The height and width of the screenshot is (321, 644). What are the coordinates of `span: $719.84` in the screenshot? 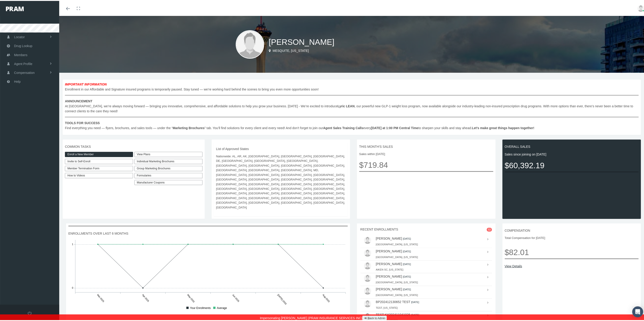 It's located at (426, 164).